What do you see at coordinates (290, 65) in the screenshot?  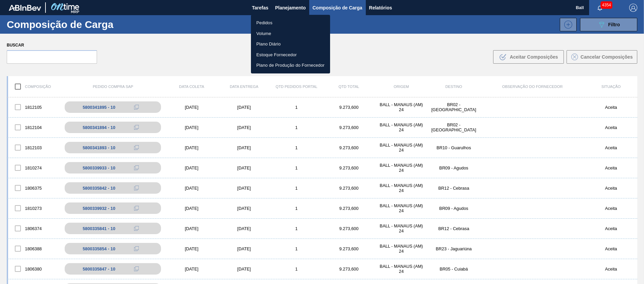 I see `li: Plano de Produção do Fornecedor` at bounding box center [290, 65].